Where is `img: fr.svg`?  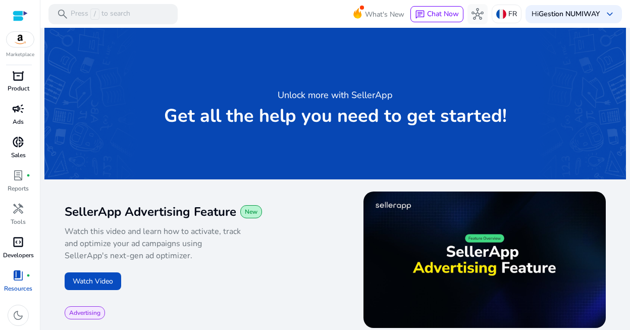
img: fr.svg is located at coordinates (502, 14).